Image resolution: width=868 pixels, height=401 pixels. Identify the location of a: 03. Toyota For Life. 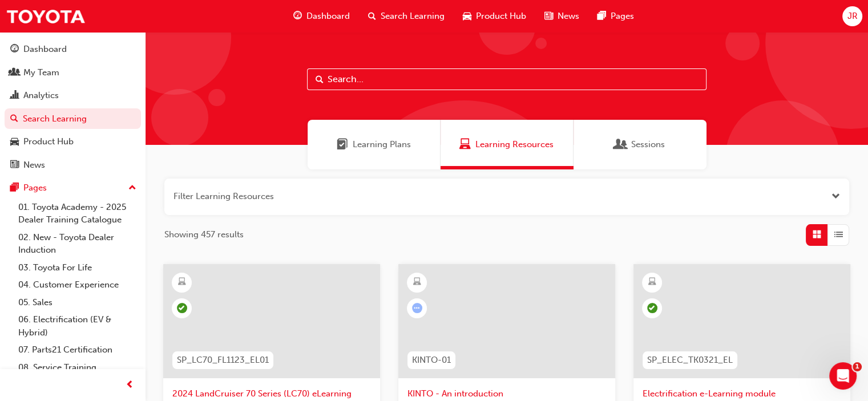
(77, 267).